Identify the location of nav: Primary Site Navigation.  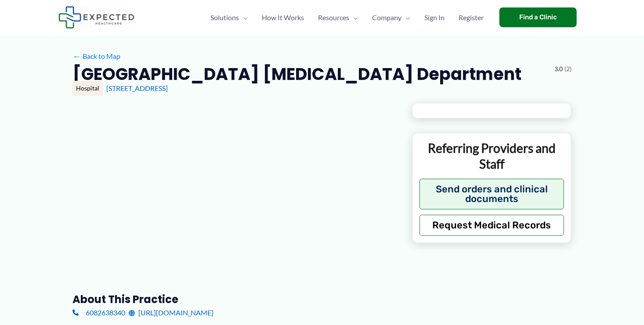
(347, 17).